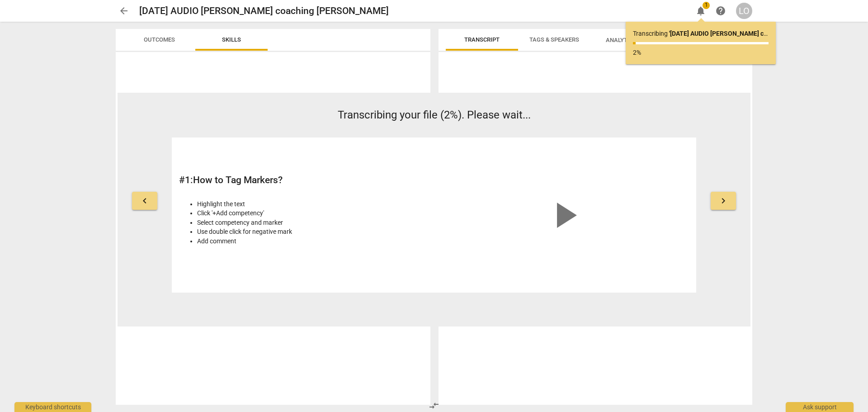  I want to click on p: 2%, so click(700, 52).